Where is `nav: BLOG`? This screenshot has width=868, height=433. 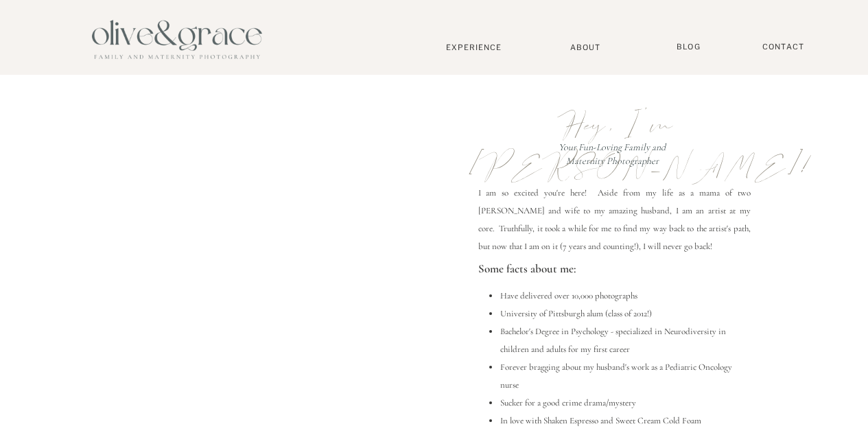
nav: BLOG is located at coordinates (689, 47).